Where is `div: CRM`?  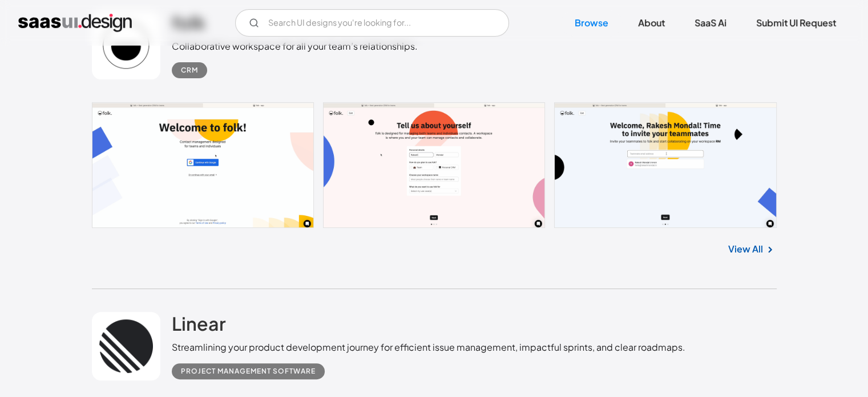
div: CRM is located at coordinates (189, 71).